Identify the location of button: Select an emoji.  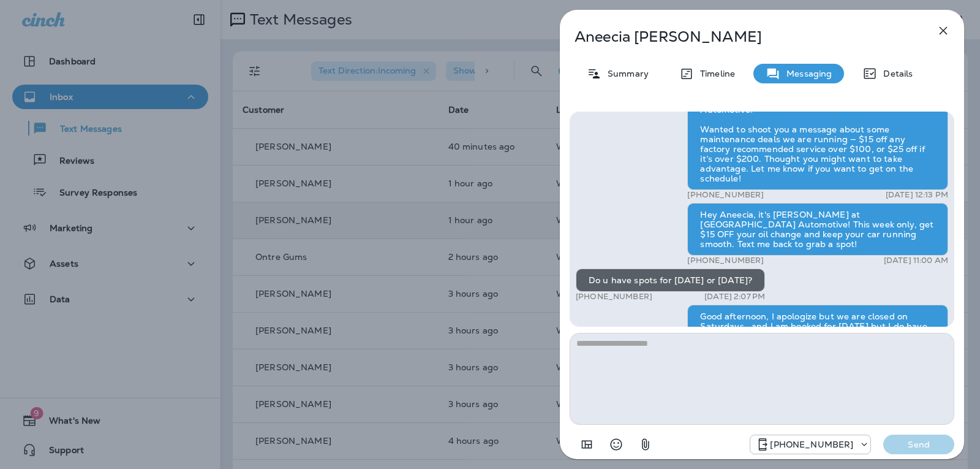
(616, 444).